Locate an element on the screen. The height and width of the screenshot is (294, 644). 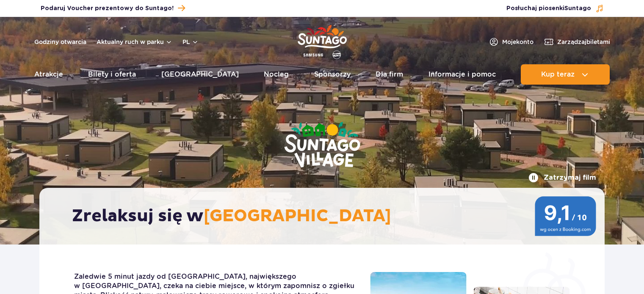
button: pl is located at coordinates (190, 42).